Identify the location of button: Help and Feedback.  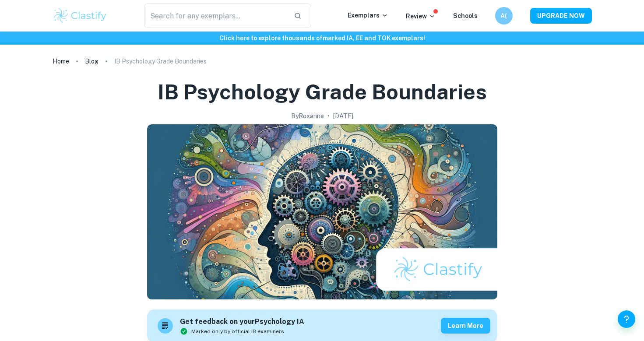
(627, 319).